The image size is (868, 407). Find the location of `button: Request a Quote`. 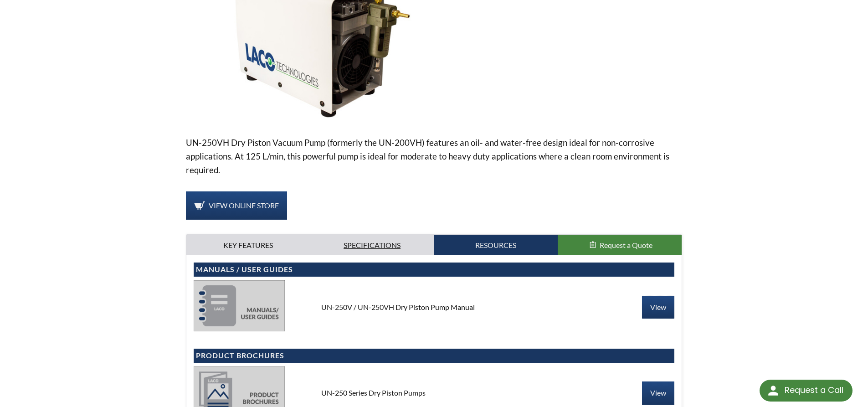

button: Request a Quote is located at coordinates (620, 245).